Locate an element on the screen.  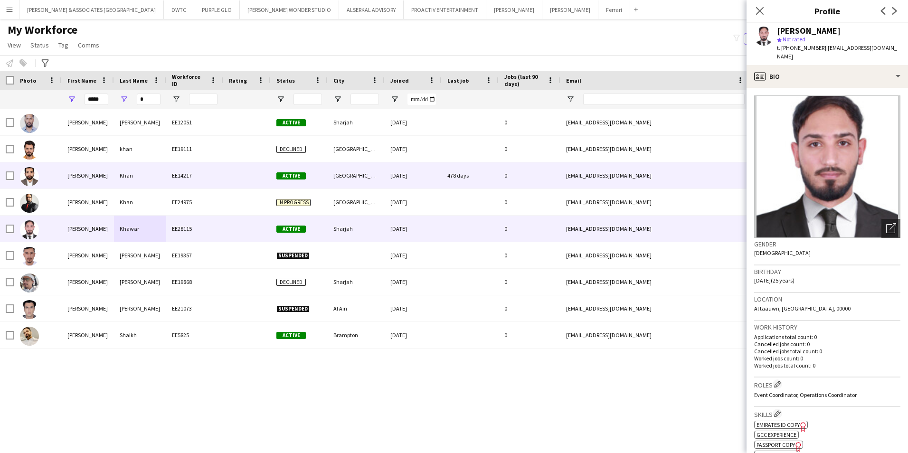
span: Emirates ID copy is located at coordinates (778, 425).